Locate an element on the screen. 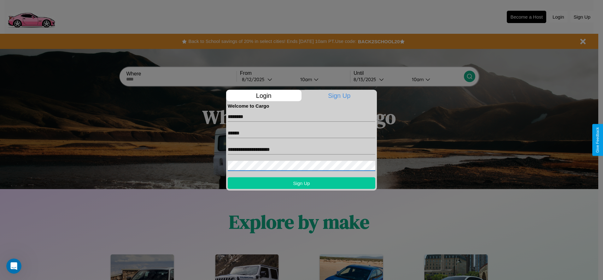  div: Give Feedback is located at coordinates (598, 140).